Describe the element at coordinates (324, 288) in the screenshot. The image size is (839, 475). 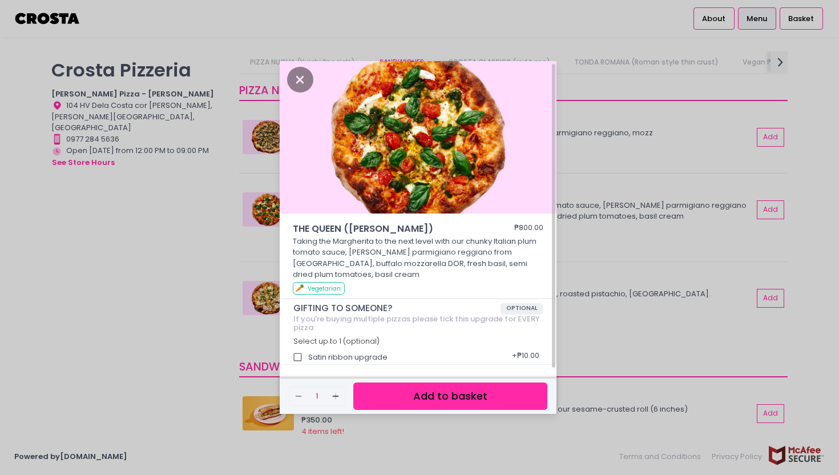
I see `span: Vegetarian` at that location.